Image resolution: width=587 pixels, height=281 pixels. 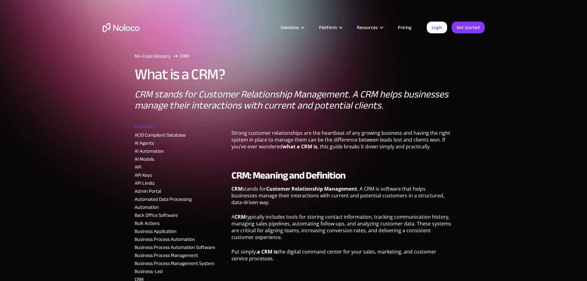 I want to click on a: Business Process Management, so click(x=166, y=255).